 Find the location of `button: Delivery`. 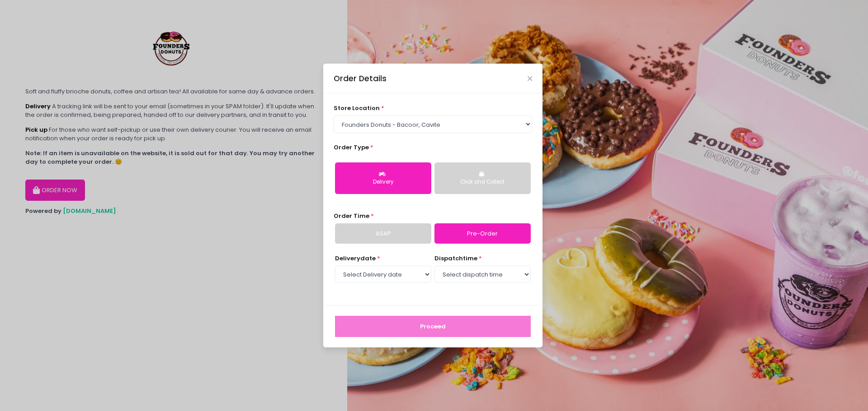

button: Delivery is located at coordinates (383, 178).